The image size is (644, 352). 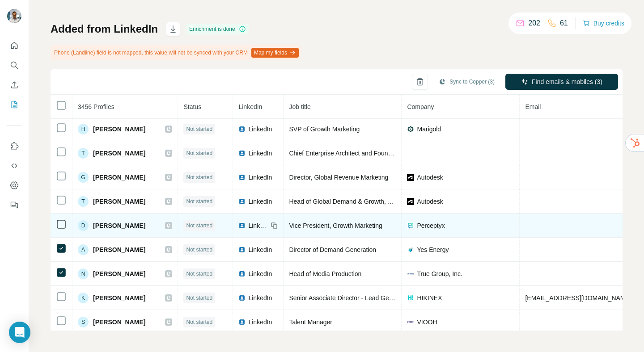 I want to click on span: Senior Associate Director - Lead Generation, so click(x=350, y=298).